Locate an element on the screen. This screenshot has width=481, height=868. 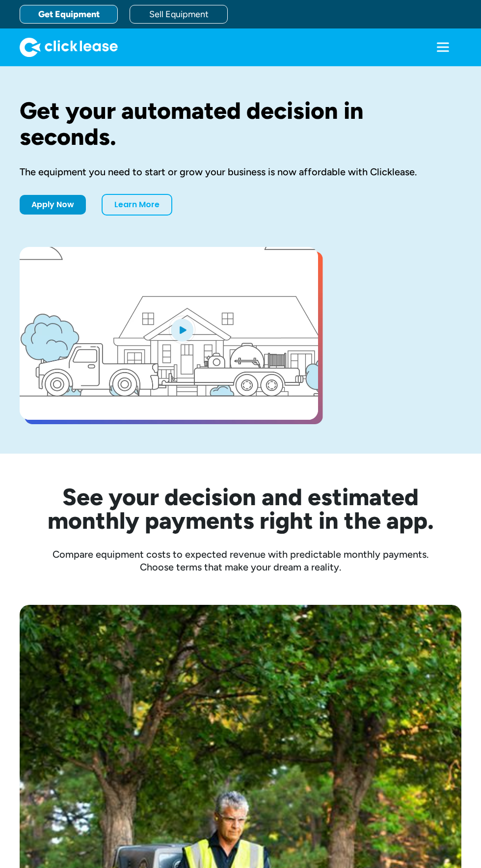
a: open lightbox is located at coordinates (169, 333).